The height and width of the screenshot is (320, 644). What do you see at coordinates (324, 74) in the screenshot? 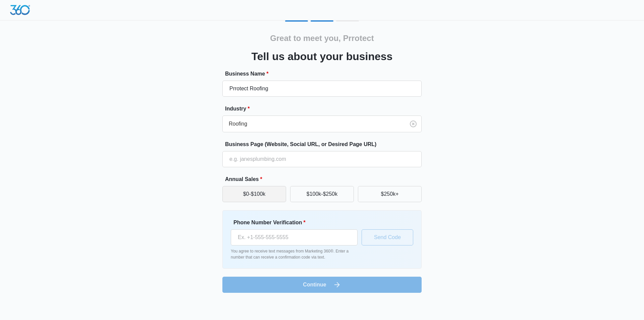
I see `label: Business Name` at bounding box center [324, 74].